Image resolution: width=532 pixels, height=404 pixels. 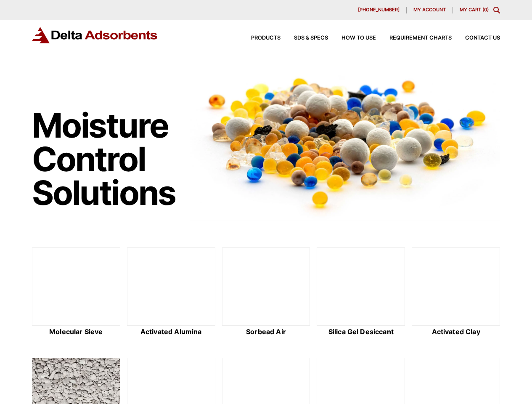 I want to click on a: Silica Gel Desiccant, so click(x=361, y=292).